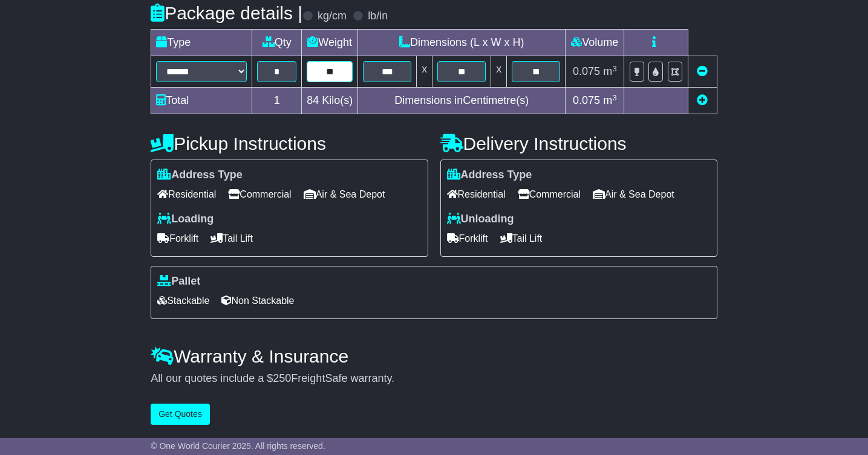  Describe the element at coordinates (434, 379) in the screenshot. I see `div: All our quotes include a $ FreightSafe warranty.` at that location.